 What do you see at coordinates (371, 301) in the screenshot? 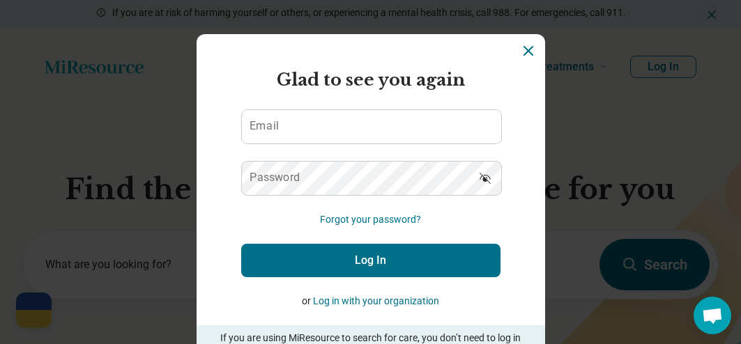
I see `p: or` at bounding box center [371, 301].